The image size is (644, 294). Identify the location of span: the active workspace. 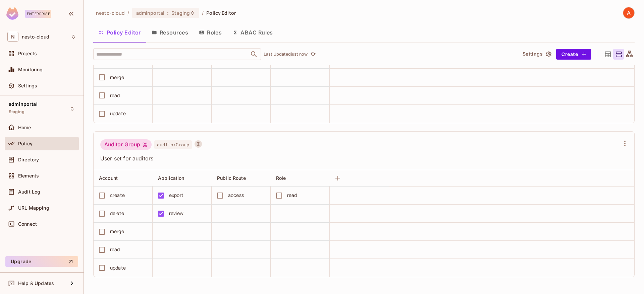
(110, 13).